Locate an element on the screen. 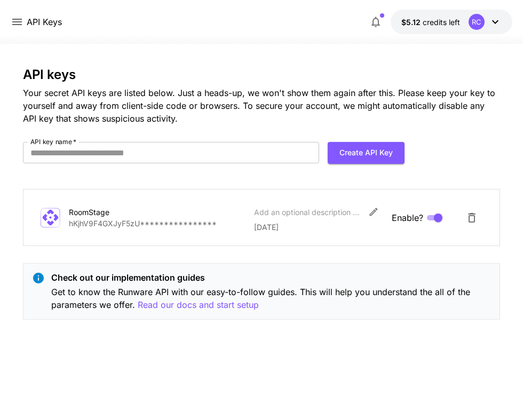 Image resolution: width=523 pixels, height=420 pixels. a: API Keys is located at coordinates (44, 22).